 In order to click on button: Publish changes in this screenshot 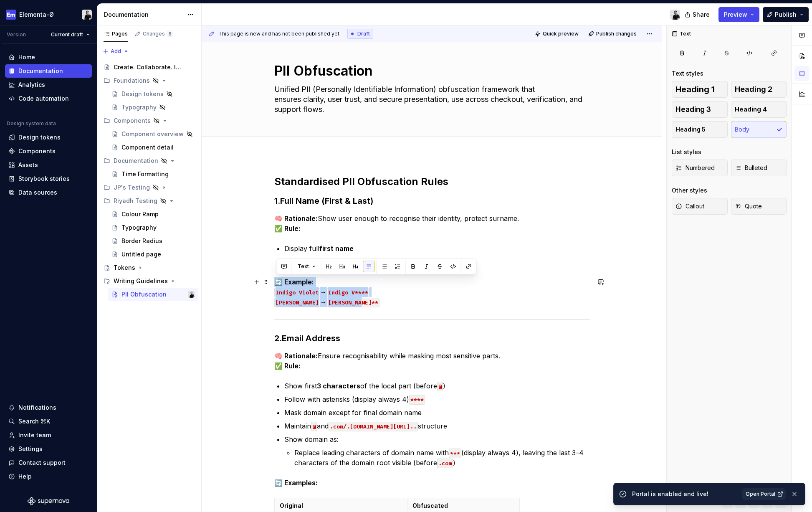, I will do `click(613, 34)`.